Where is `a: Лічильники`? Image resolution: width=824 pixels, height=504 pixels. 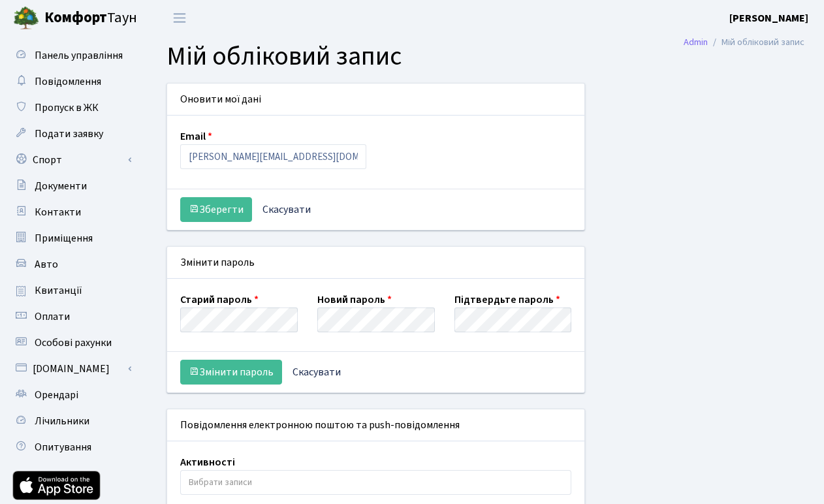 a: Лічильники is located at coordinates (72, 421).